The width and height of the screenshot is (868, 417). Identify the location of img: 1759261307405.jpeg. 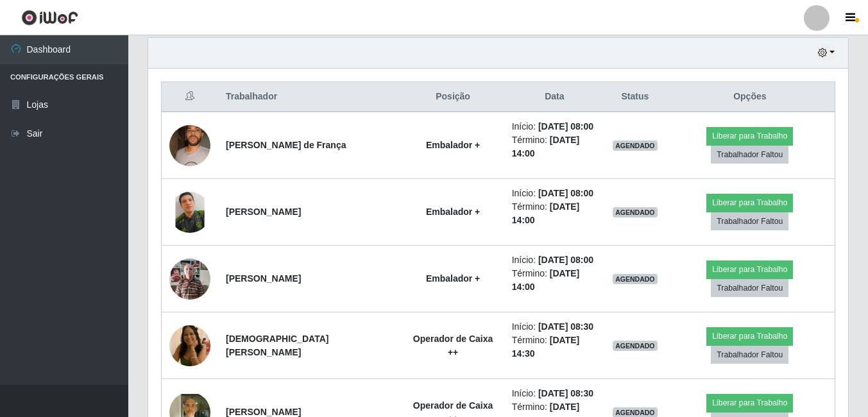
(190, 346).